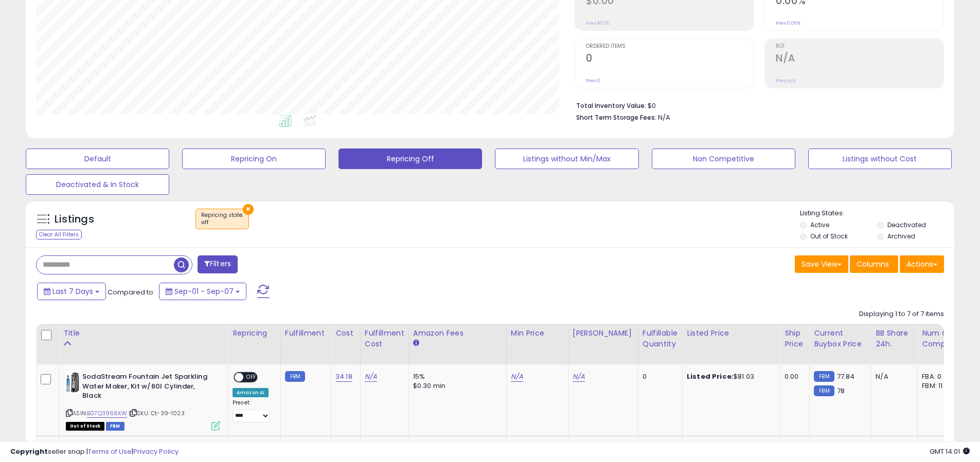 Image resolution: width=980 pixels, height=462 pixels. Describe the element at coordinates (456, 386) in the screenshot. I see `div: $0.30 min` at that location.